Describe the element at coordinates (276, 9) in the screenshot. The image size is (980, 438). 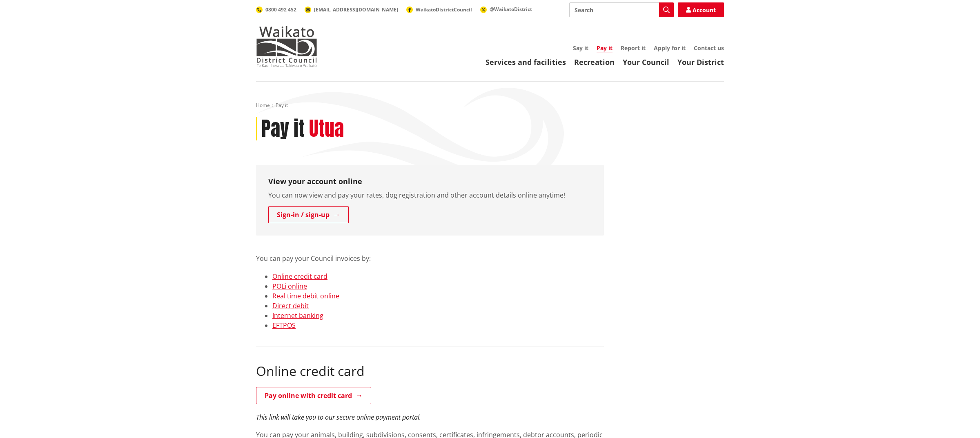
I see `a: 0800 492 452` at that location.